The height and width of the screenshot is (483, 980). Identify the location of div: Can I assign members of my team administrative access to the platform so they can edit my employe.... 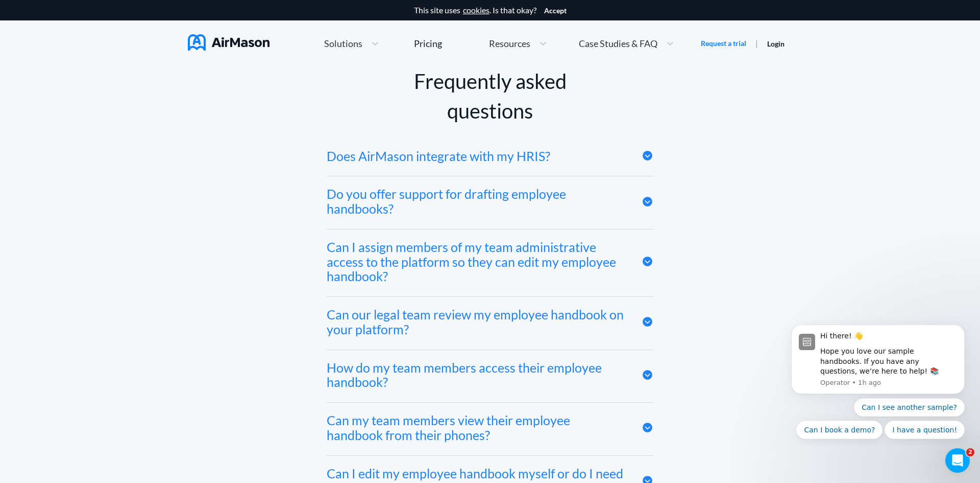
(476, 262).